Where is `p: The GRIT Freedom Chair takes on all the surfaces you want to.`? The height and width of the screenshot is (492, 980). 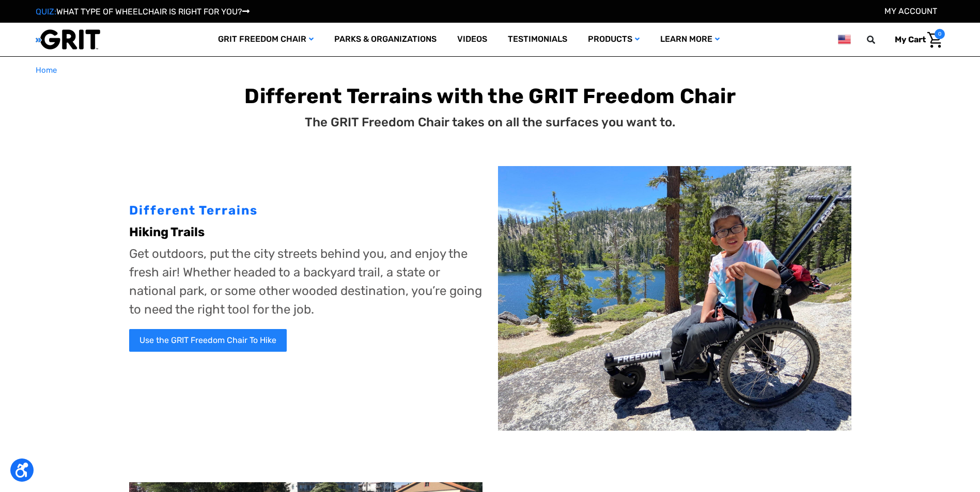
p: The GRIT Freedom Chair takes on all the surfaces you want to. is located at coordinates (490, 122).